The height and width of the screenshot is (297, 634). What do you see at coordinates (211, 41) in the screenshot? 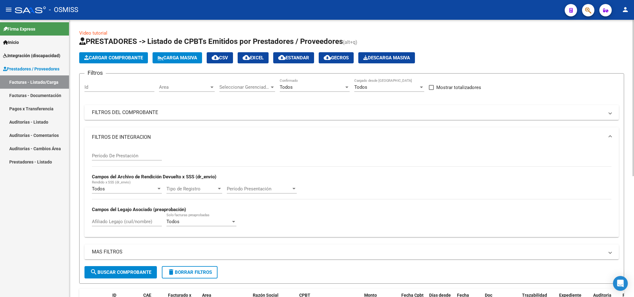
I see `span: PRESTADORES -> Listado de CPBTs Emitidos por Prestadores / Proveedores` at bounding box center [211, 41].